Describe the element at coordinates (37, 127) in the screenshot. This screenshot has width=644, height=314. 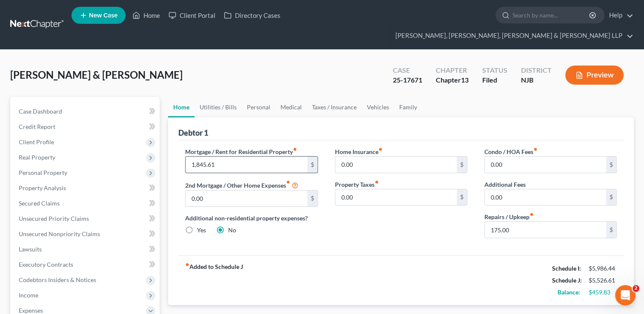
I see `span: Credit Report` at that location.